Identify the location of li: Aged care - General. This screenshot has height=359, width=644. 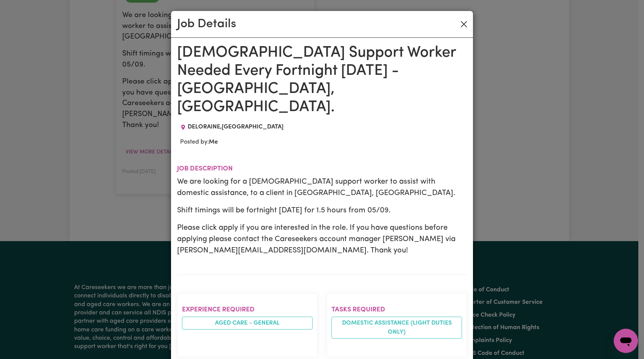
(247, 323).